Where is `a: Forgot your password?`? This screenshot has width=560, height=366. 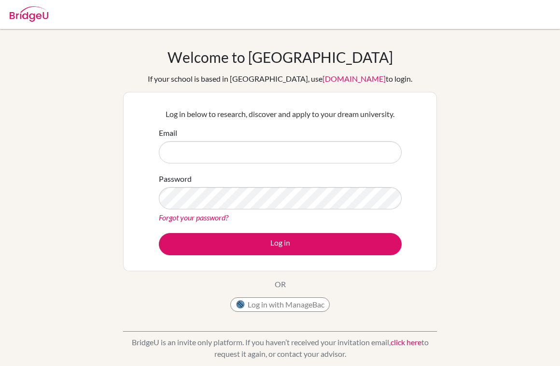 a: Forgot your password? is located at coordinates (194, 217).